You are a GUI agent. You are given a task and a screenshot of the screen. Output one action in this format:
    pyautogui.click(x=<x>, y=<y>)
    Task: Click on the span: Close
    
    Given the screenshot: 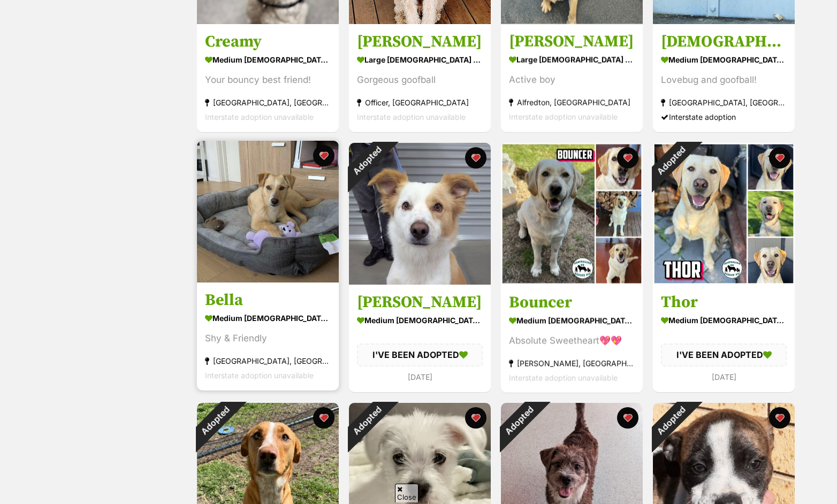 What is the action you would take?
    pyautogui.click(x=407, y=493)
    